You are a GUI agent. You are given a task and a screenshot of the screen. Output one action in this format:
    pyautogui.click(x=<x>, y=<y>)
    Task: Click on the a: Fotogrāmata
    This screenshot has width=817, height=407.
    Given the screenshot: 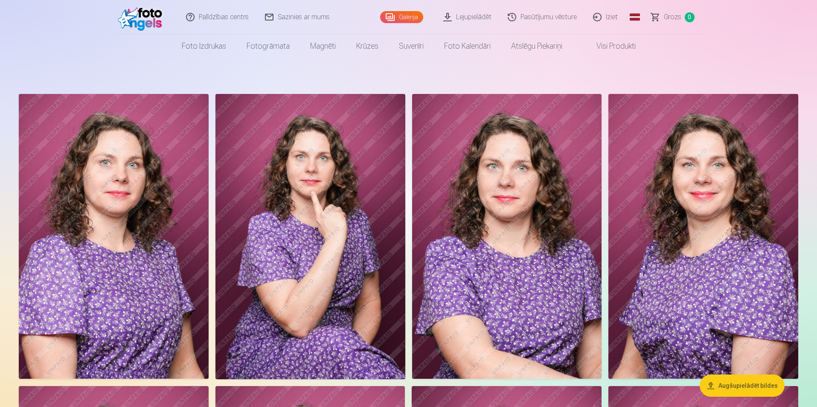 What is the action you would take?
    pyautogui.click(x=268, y=46)
    